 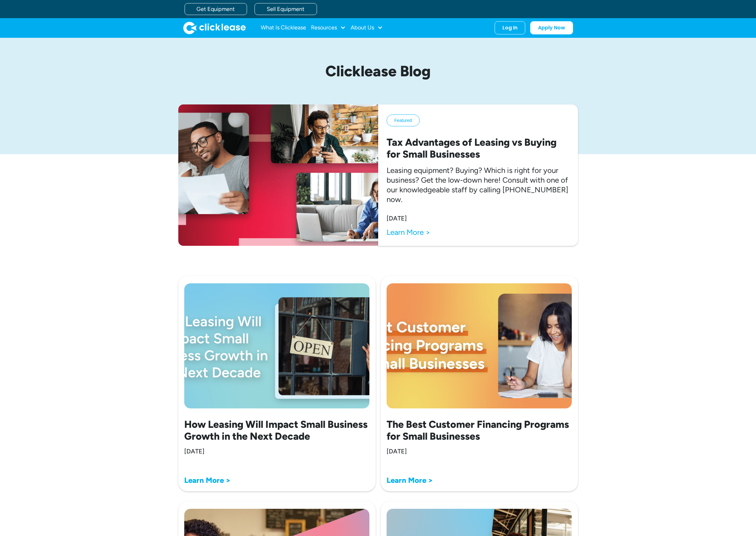 What do you see at coordinates (277, 430) in the screenshot?
I see `h2: How Leasing Will Impact Small Business Growth in the Next Decade` at bounding box center [277, 430].